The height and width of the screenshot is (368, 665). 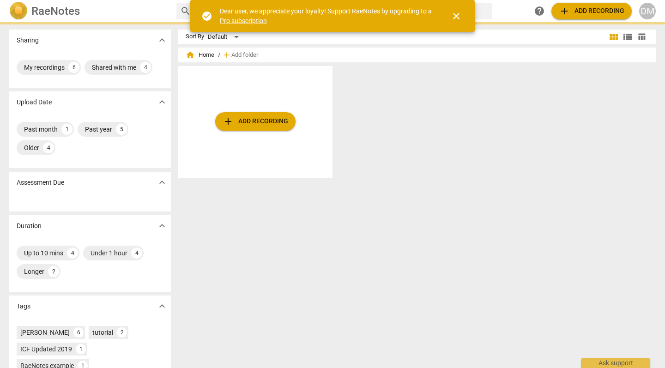 I want to click on span: help, so click(x=539, y=11).